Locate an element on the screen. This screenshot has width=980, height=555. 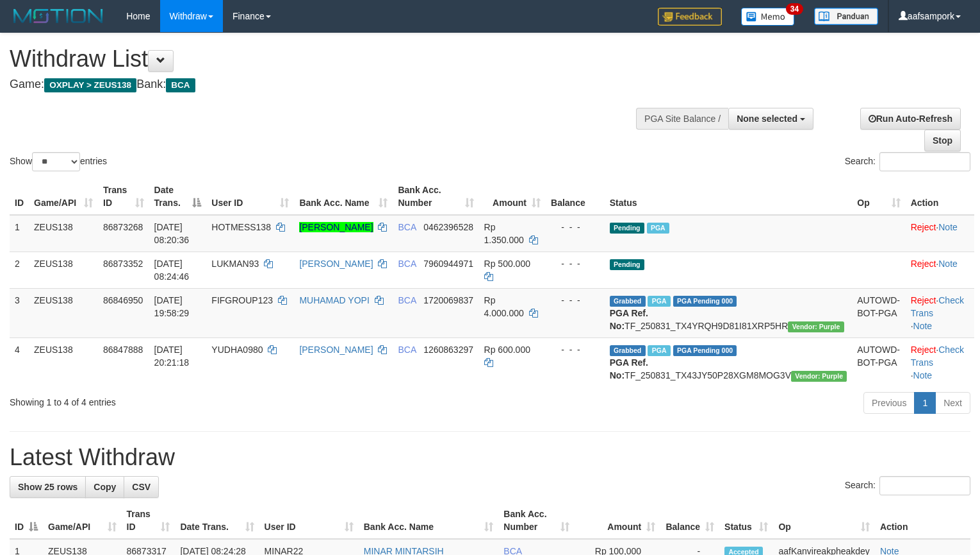
a: Copy is located at coordinates (104, 487).